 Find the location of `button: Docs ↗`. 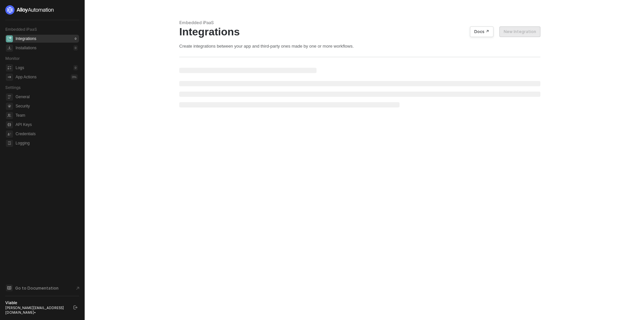

button: Docs ↗ is located at coordinates (482, 32).